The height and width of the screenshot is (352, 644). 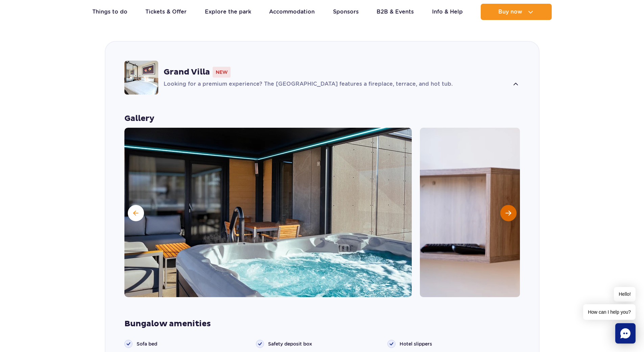 What do you see at coordinates (395, 12) in the screenshot?
I see `a: B2B & Events` at bounding box center [395, 12].